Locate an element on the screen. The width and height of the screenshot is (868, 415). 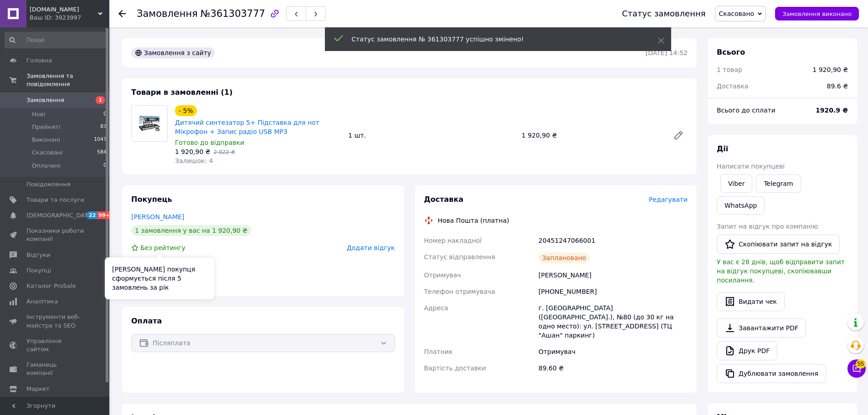
a: Дитячий синтезатор 5+ Підставка для нот Мікрофон + Запис радіо USB MP3 is located at coordinates (247, 127).